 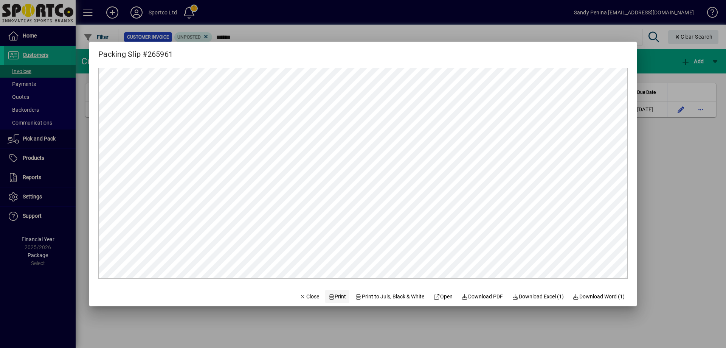 What do you see at coordinates (337, 296) in the screenshot?
I see `button: Print` at bounding box center [337, 296].